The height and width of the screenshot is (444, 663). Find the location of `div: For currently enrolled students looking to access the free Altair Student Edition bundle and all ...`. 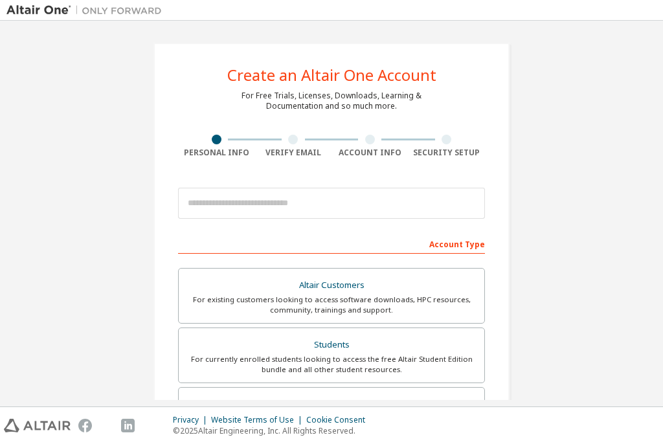

div: For currently enrolled students looking to access the free Altair Student Edition bundle and all ... is located at coordinates (331, 364).